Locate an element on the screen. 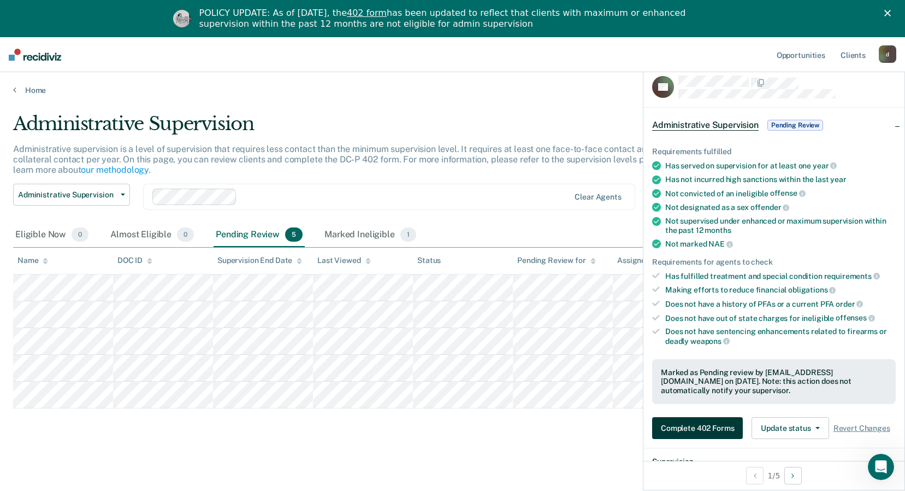 The height and width of the screenshot is (491, 905). span: obligations is located at coordinates (812, 290).